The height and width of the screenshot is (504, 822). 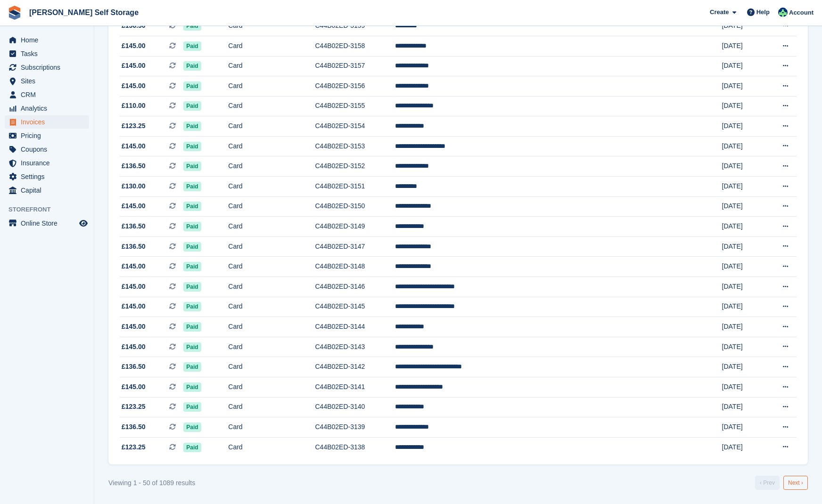 I want to click on span: £130.00, so click(x=133, y=186).